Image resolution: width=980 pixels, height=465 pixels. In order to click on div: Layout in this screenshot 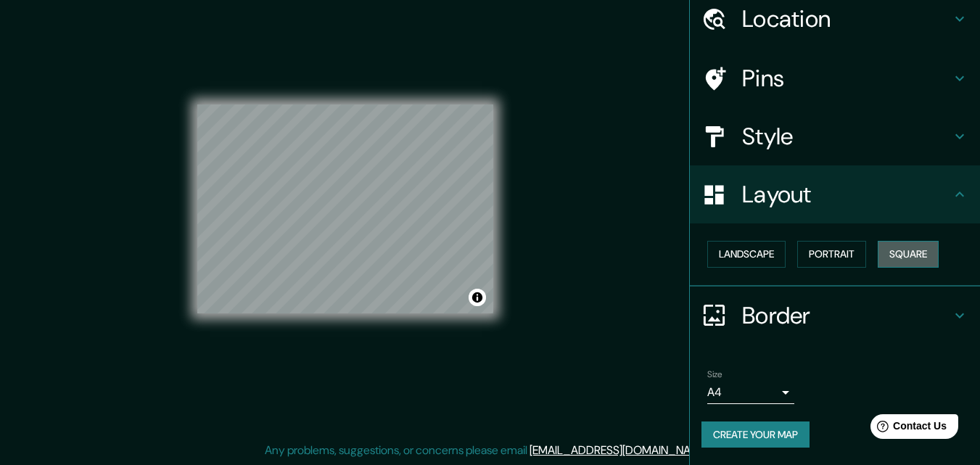, I will do `click(835, 194)`.